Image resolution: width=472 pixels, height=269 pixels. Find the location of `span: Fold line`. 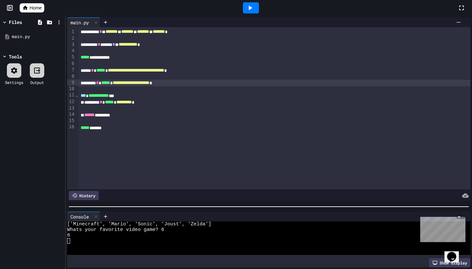

span: Fold line is located at coordinates (77, 95).